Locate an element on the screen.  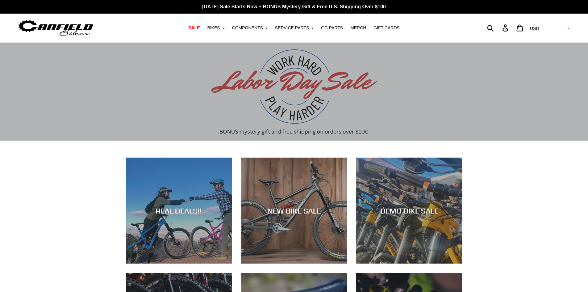
a: DEMO BIKE SALE is located at coordinates (409, 210).